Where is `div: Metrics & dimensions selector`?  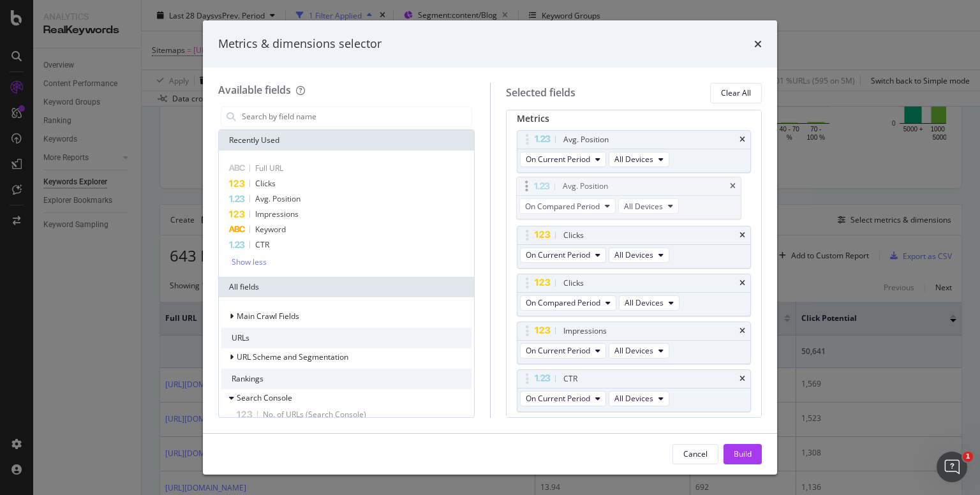 div: Metrics & dimensions selector is located at coordinates (300, 44).